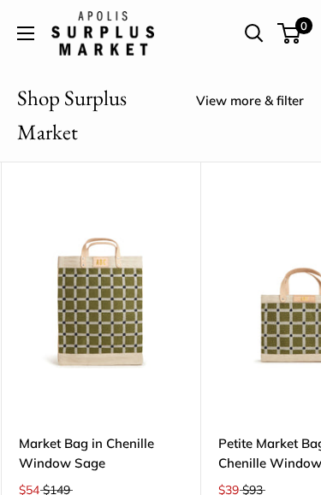 The width and height of the screenshot is (321, 495). What do you see at coordinates (250, 101) in the screenshot?
I see `a: View more & filter` at bounding box center [250, 101].